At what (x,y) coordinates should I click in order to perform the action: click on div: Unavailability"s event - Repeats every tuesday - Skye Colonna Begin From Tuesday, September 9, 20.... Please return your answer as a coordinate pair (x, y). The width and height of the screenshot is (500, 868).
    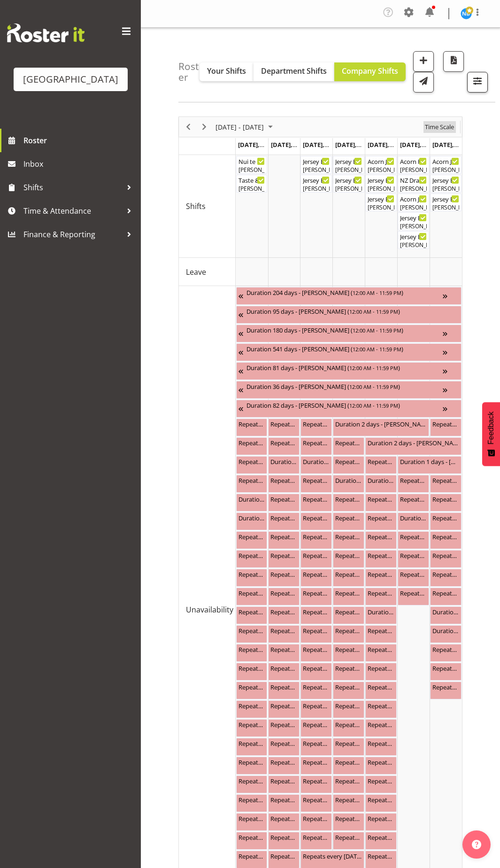
    Looking at the image, I should click on (284, 615).